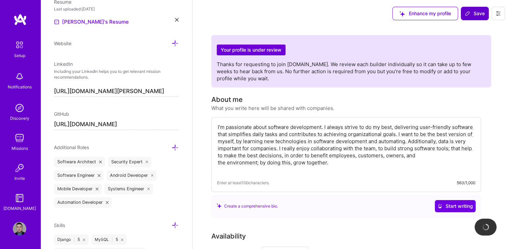  Describe the element at coordinates (273, 108) in the screenshot. I see `div: What you write here will be shared with companies.` at that location.